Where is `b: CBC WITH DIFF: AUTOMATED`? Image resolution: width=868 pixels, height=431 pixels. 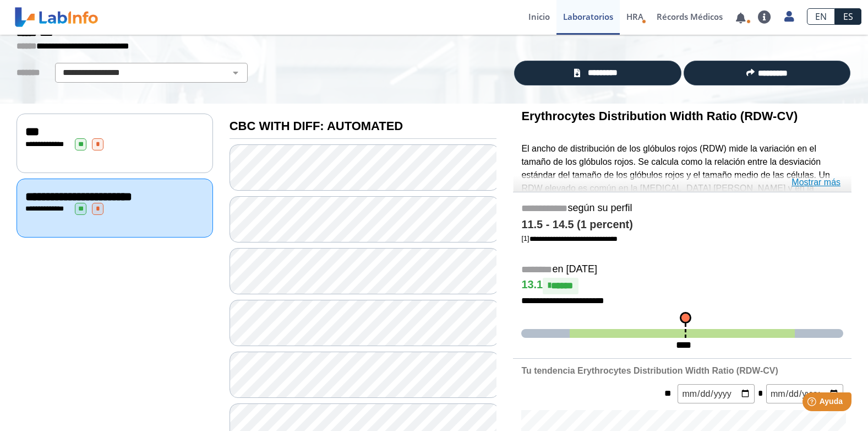
b: CBC WITH DIFF: AUTOMATED is located at coordinates (316, 125).